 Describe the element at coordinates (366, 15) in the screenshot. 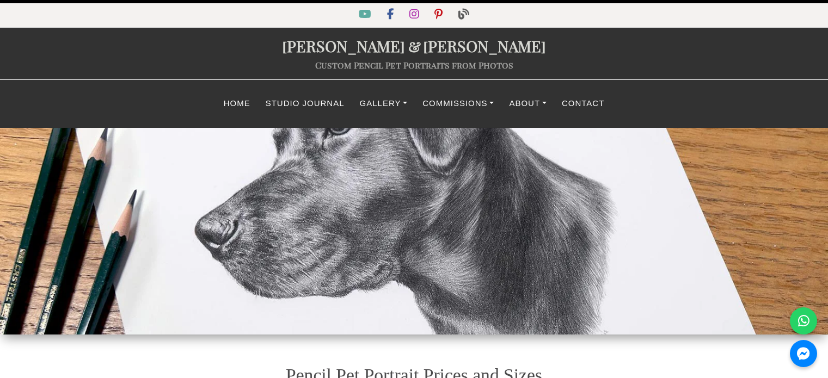

I see `a: YouTube` at that location.